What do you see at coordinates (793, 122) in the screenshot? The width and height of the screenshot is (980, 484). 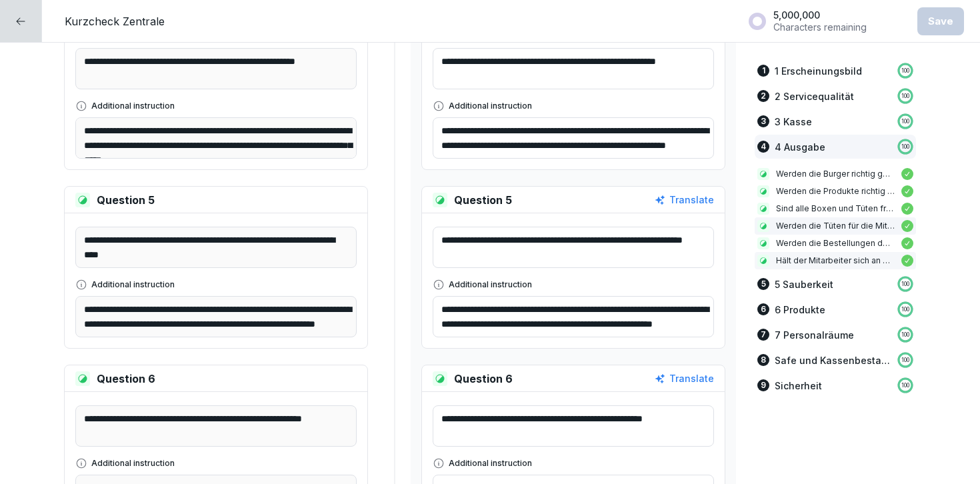 I see `p: 3 Kasse` at bounding box center [793, 122].